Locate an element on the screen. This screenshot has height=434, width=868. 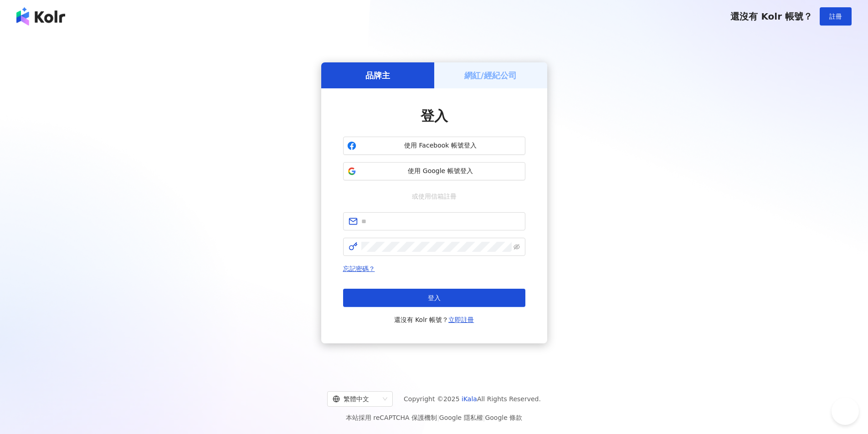
button: 登入 is located at coordinates (434, 298).